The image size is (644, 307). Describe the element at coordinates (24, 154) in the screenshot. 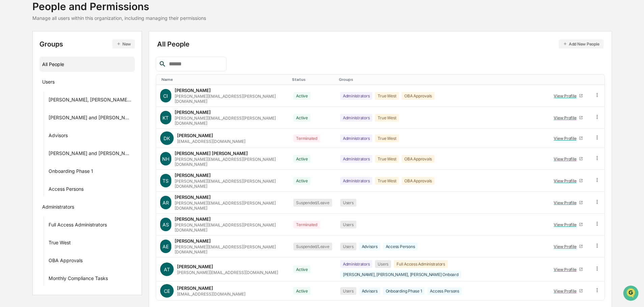

I see `a: 🔎Data Lookup` at that location.